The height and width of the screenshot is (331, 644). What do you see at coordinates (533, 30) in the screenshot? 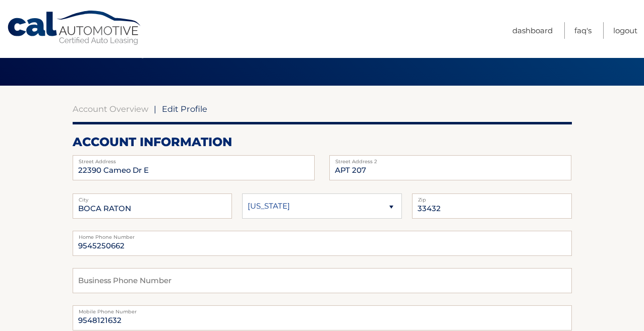
I see `a: Dashboard` at bounding box center [533, 30].